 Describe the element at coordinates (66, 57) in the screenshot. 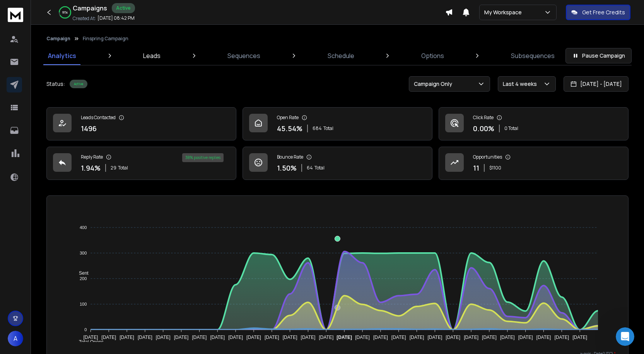

I see `div: Hi Ankit,` at that location.